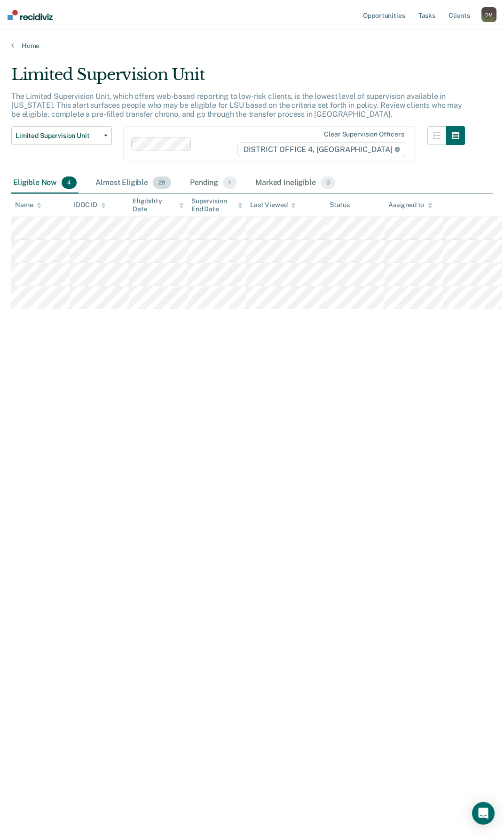  What do you see at coordinates (28, 204) in the screenshot?
I see `div: Name` at bounding box center [28, 204].